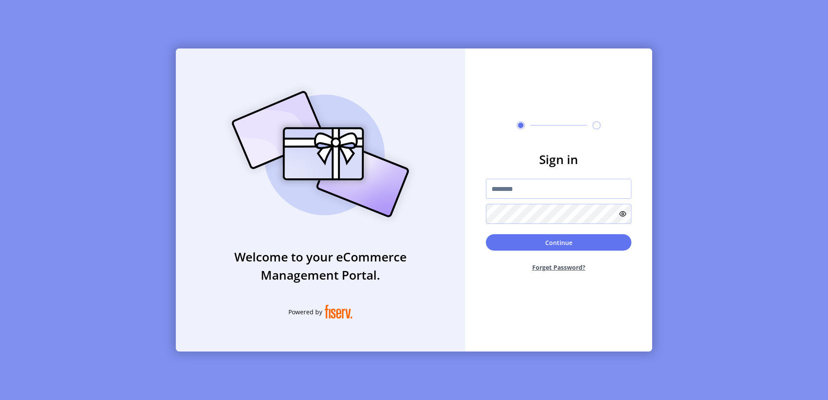 This screenshot has width=828, height=400. I want to click on button: Continue, so click(558, 242).